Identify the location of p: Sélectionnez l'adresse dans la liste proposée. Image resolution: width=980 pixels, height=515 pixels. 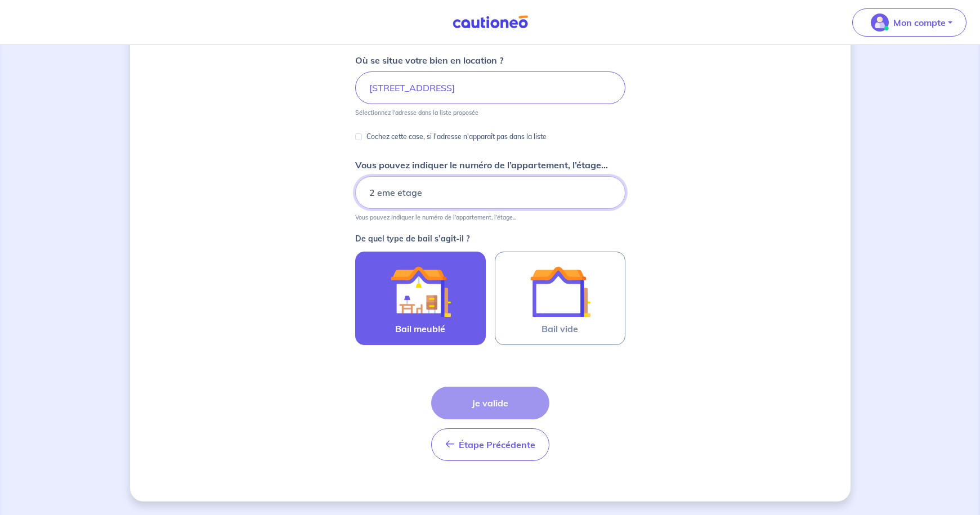
(416, 113).